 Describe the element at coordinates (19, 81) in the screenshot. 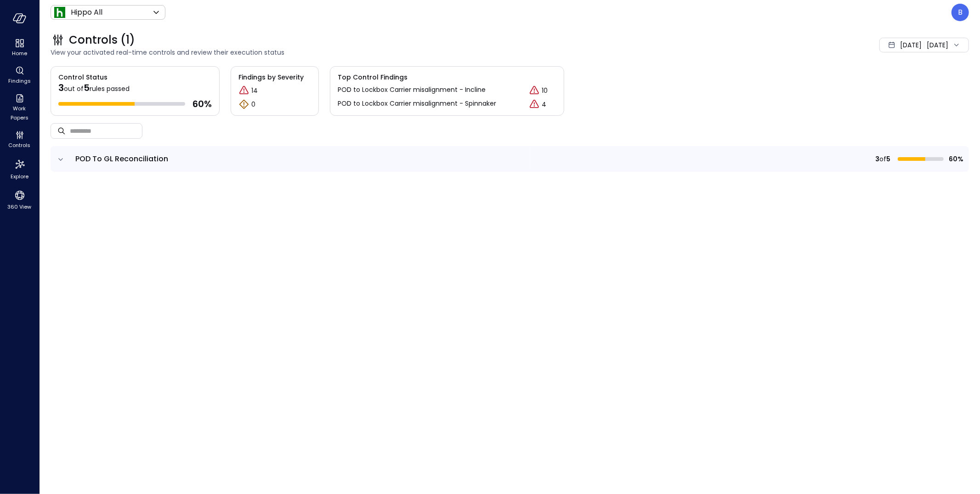

I see `span: Findings` at that location.